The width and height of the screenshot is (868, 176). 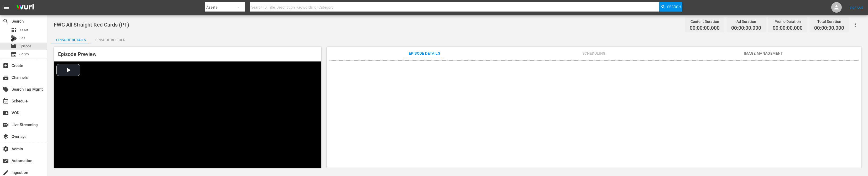 What do you see at coordinates (77, 54) in the screenshot?
I see `span: Episode Preview` at bounding box center [77, 54].